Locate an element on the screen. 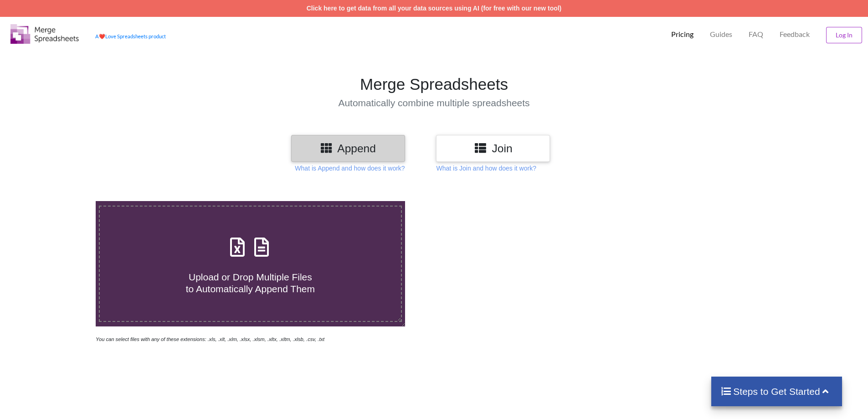 The width and height of the screenshot is (868, 419). p: What is Append and how does it work? is located at coordinates (350, 169).